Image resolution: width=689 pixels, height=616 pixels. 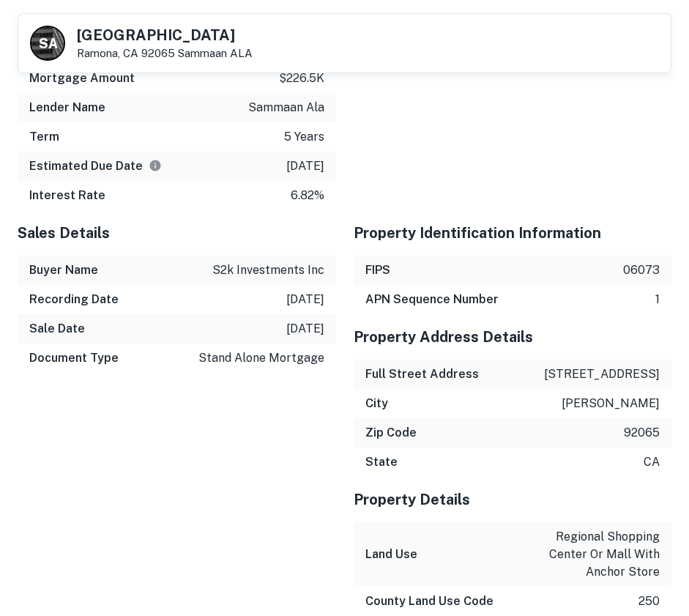 I want to click on h6: Land Use, so click(x=391, y=554).